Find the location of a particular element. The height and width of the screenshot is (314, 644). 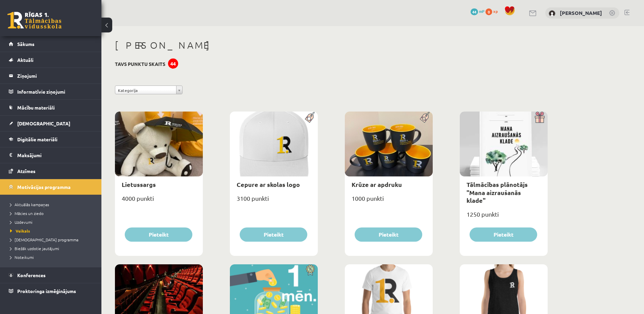

span: Aktuālās kampaņas is located at coordinates (29, 204).